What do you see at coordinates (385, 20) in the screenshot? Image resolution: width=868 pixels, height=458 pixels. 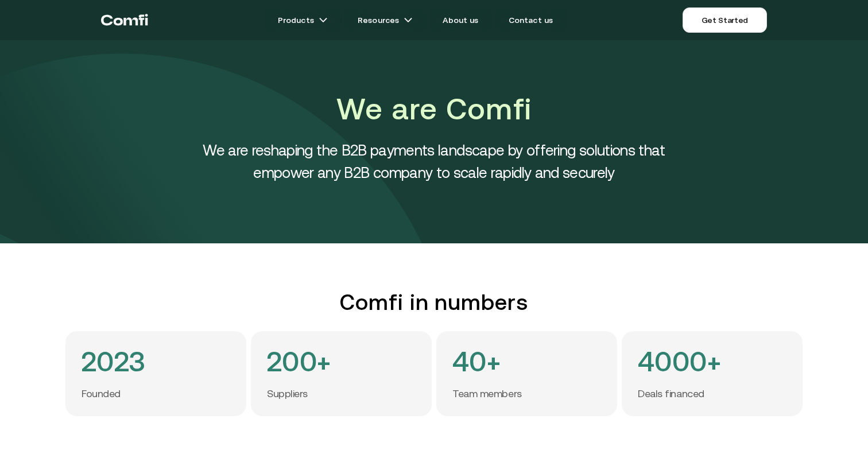 I see `a: Resourcesarrow icons` at bounding box center [385, 20].